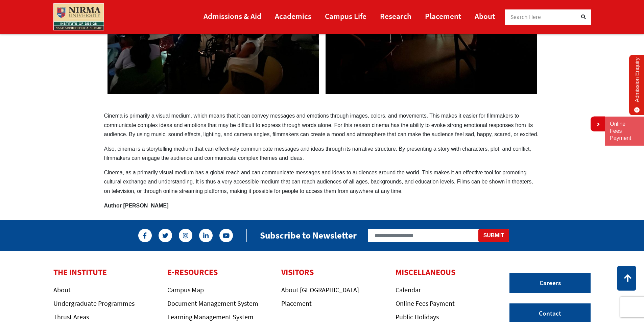 The image size is (644, 322). Describe the element at coordinates (550, 283) in the screenshot. I see `a: Careers` at that location.